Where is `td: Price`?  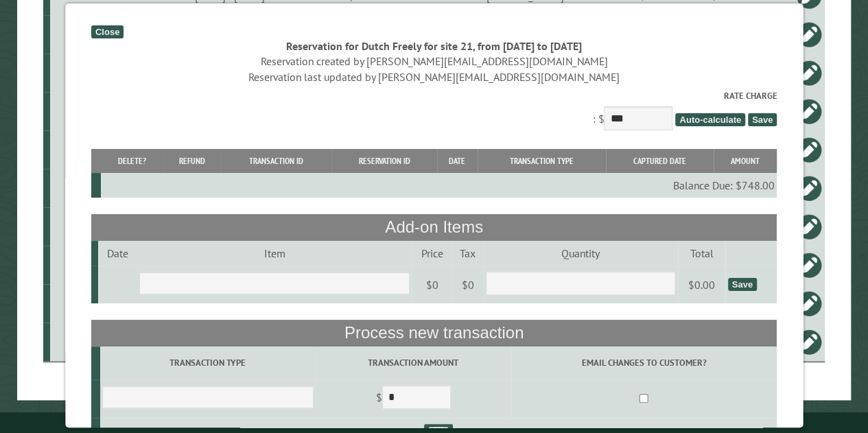 td: Price is located at coordinates (431, 253).